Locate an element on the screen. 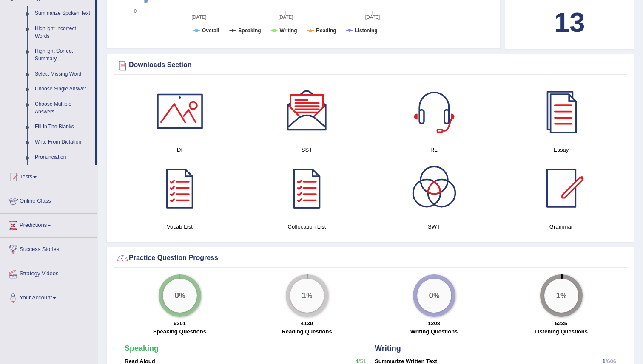 This screenshot has height=364, width=643. strong: 5235 is located at coordinates (561, 324).